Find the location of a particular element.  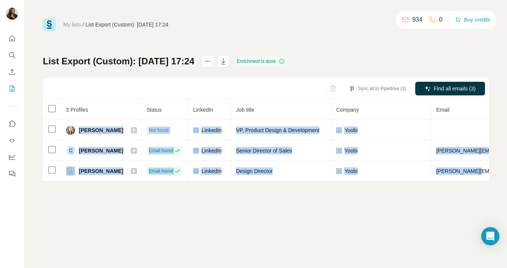

span: 3 Profiles is located at coordinates (77, 110).